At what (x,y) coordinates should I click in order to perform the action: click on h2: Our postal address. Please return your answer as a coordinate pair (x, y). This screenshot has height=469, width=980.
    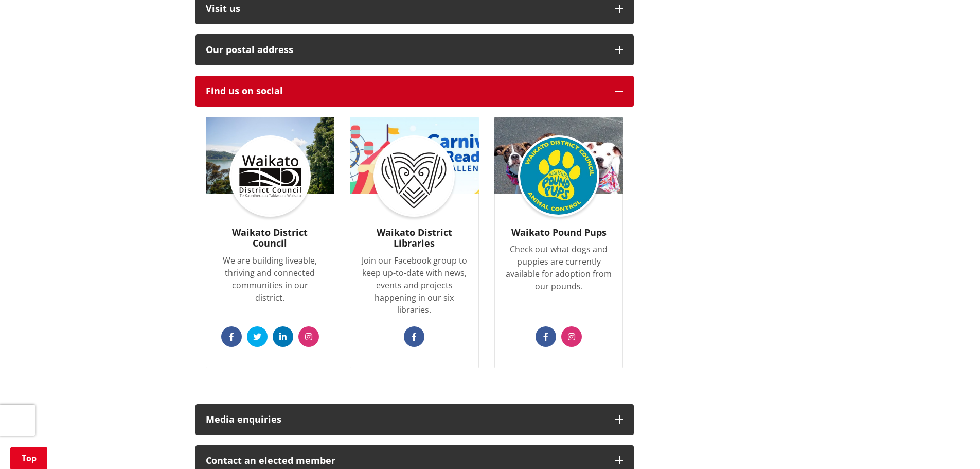
    Looking at the image, I should click on (406, 50).